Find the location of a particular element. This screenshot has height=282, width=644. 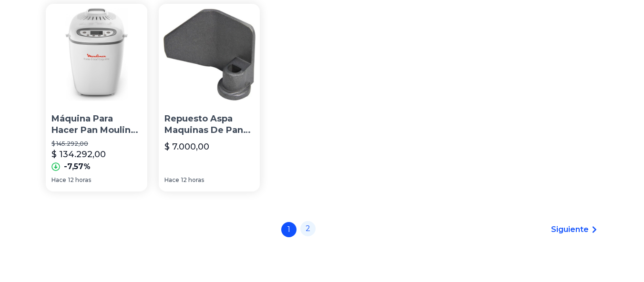

a: 2 is located at coordinates (308, 229).